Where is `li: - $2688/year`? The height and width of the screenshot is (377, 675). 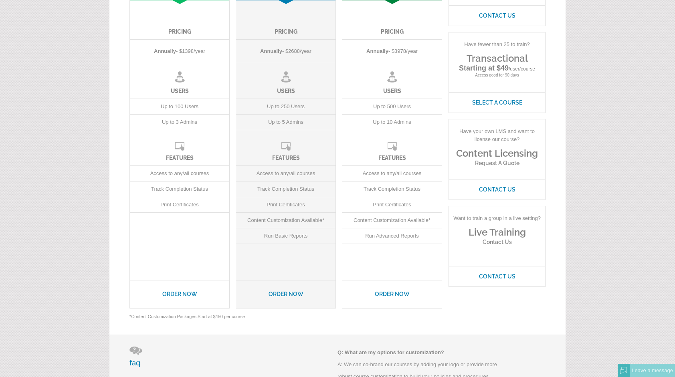
li: - $2688/year is located at coordinates (286, 51).